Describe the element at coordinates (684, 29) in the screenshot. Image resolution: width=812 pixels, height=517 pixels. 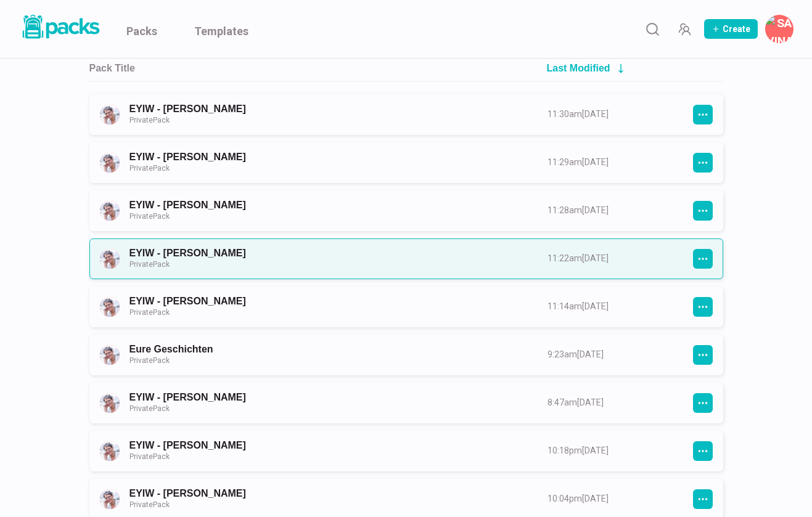
I see `button: Manage Team Invites` at that location.